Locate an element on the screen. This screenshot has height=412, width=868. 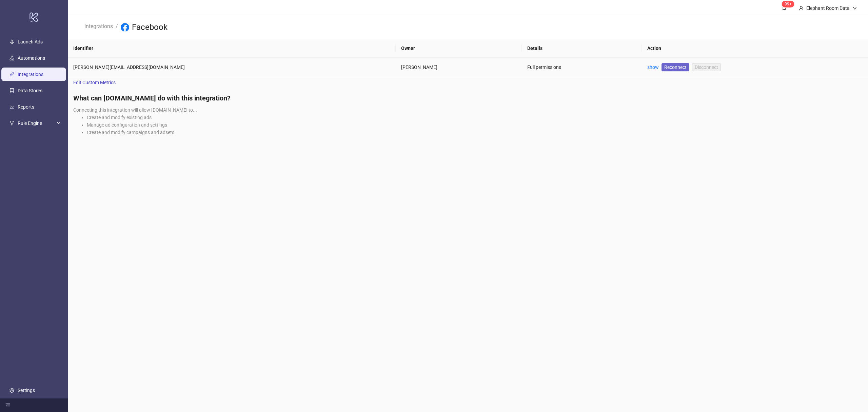
span: menu-fold is located at coordinates (8, 405).